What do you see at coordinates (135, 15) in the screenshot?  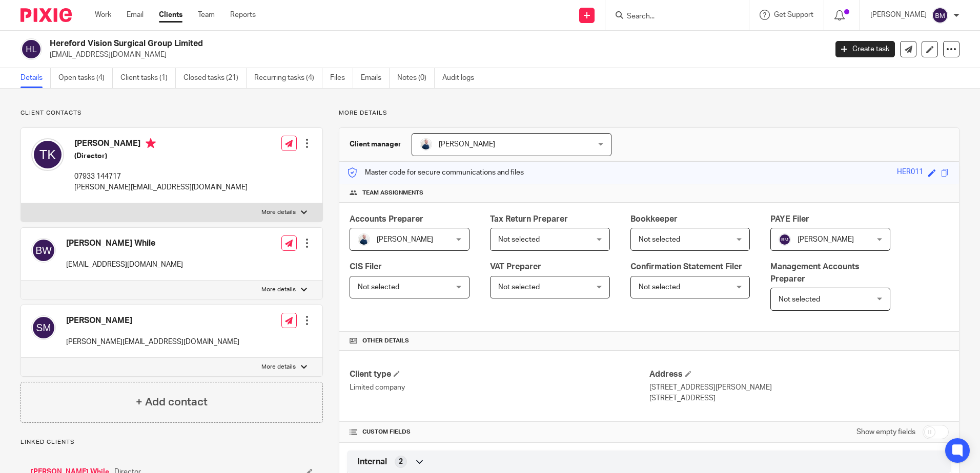 I see `a: Email` at bounding box center [135, 15].